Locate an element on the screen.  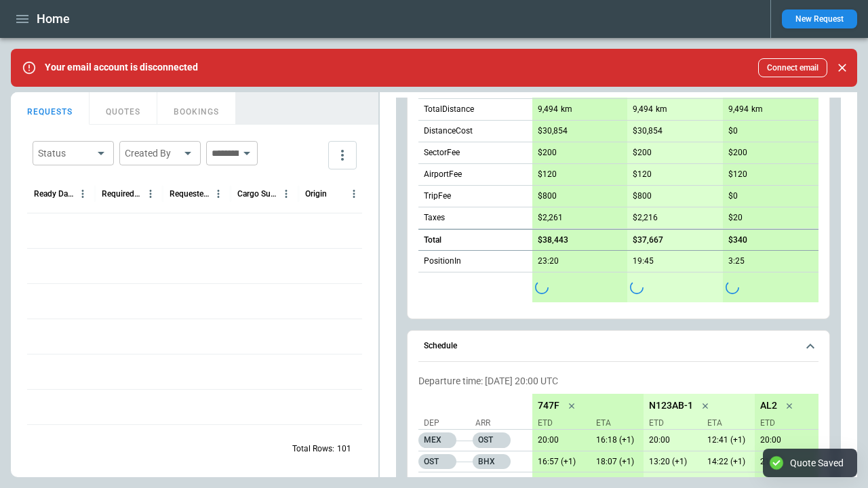
p: DistanceCost is located at coordinates (448, 131).